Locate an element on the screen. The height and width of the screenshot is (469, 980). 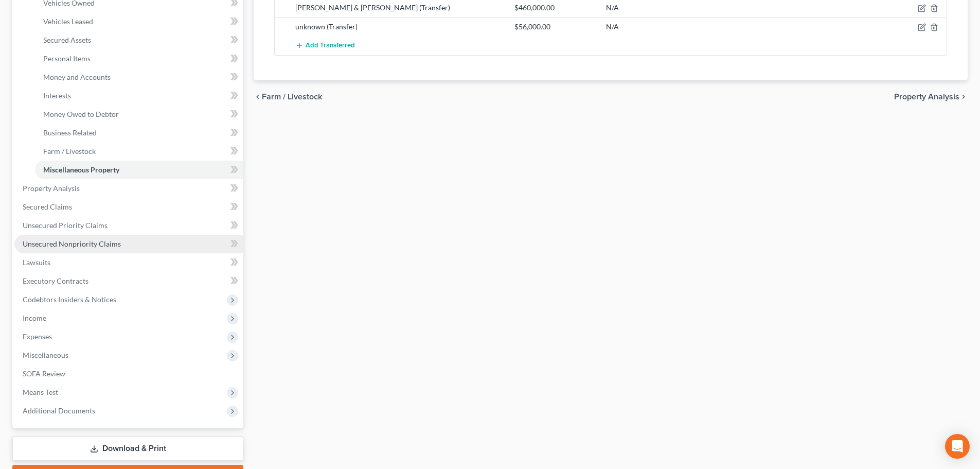
a: Executory Contracts is located at coordinates (129, 281).